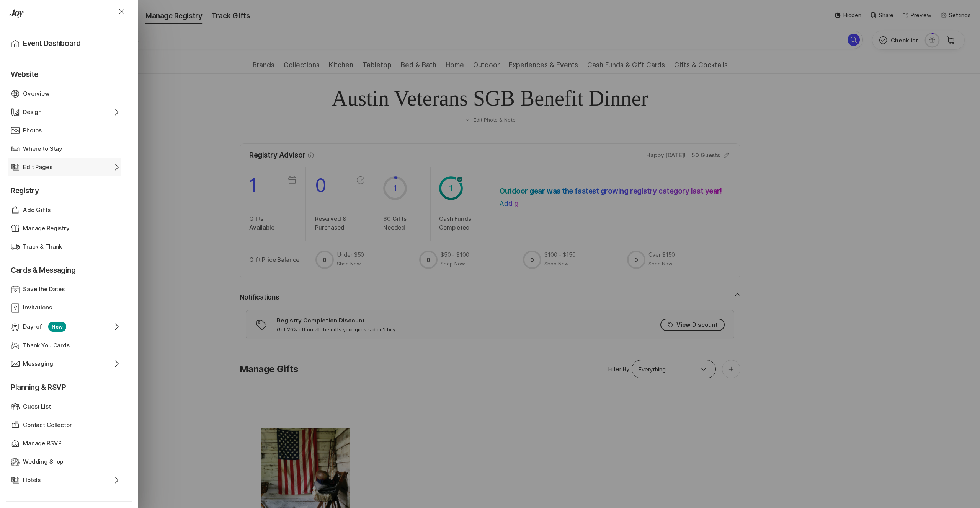 Image resolution: width=980 pixels, height=508 pixels. I want to click on a: Photos, so click(67, 130).